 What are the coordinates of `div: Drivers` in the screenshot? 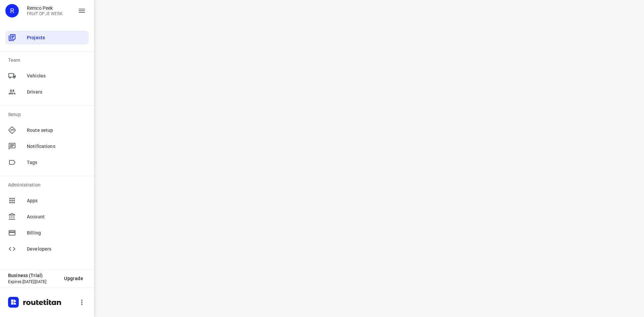 It's located at (47, 92).